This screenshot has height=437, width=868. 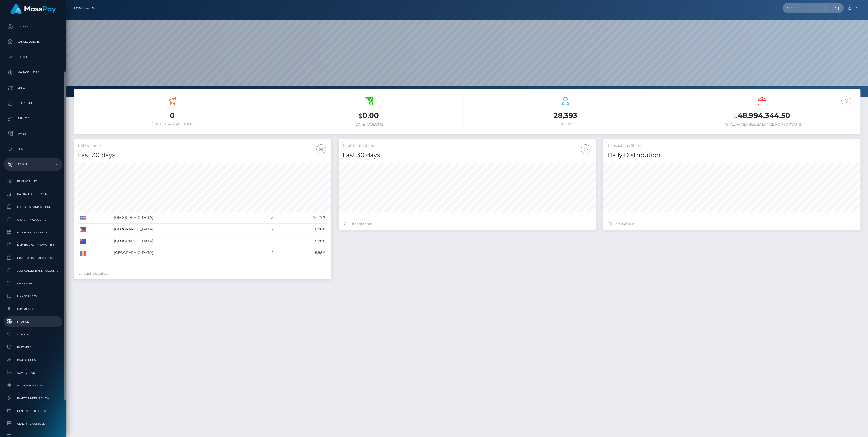 What do you see at coordinates (565, 116) in the screenshot?
I see `h3: 28,393` at bounding box center [565, 116].